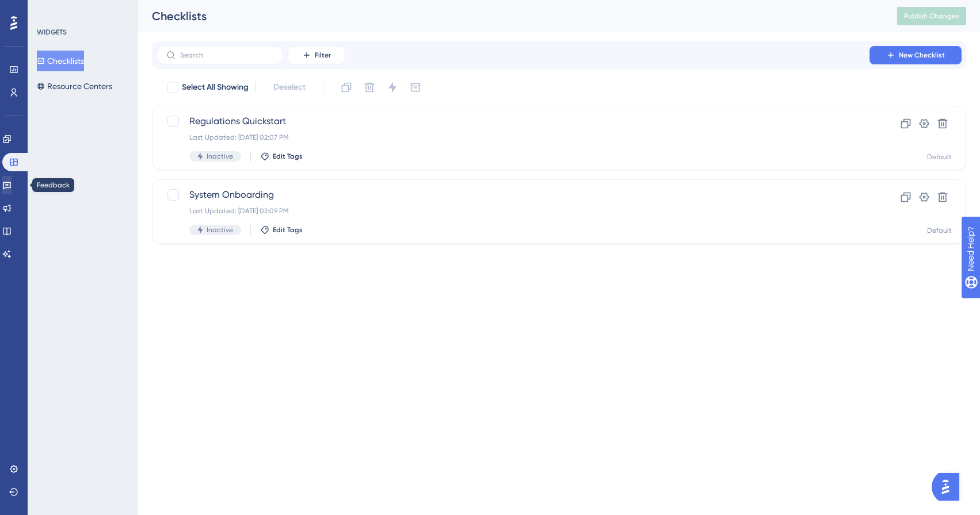 Image resolution: width=980 pixels, height=515 pixels. Describe the element at coordinates (509, 16) in the screenshot. I see `div: Checklists` at that location.